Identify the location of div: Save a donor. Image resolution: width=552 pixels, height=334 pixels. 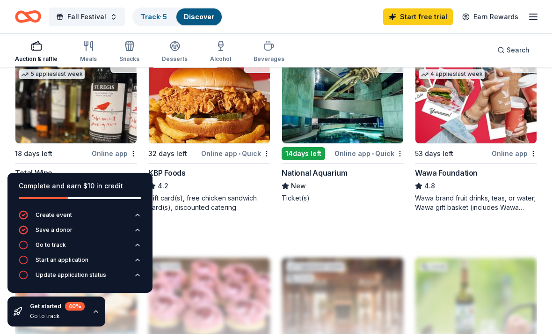
(54, 230).